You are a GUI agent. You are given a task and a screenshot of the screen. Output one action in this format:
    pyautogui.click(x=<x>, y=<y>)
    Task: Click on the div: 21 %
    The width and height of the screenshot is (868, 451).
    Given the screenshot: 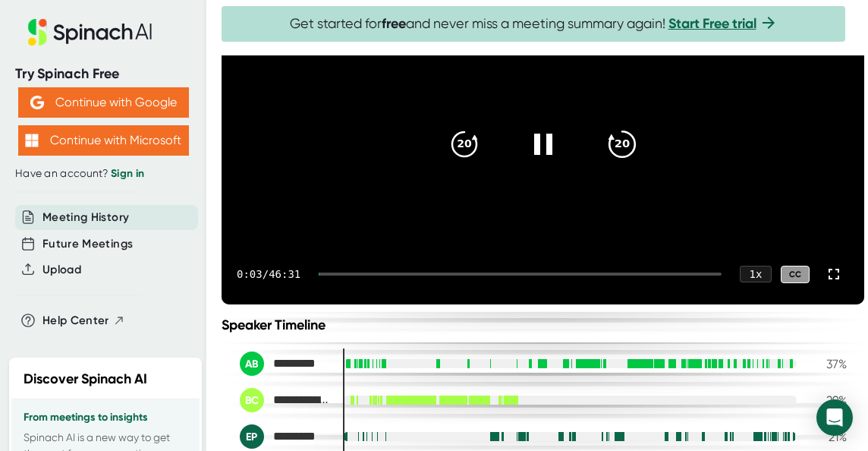 What is the action you would take?
    pyautogui.click(x=828, y=437)
    